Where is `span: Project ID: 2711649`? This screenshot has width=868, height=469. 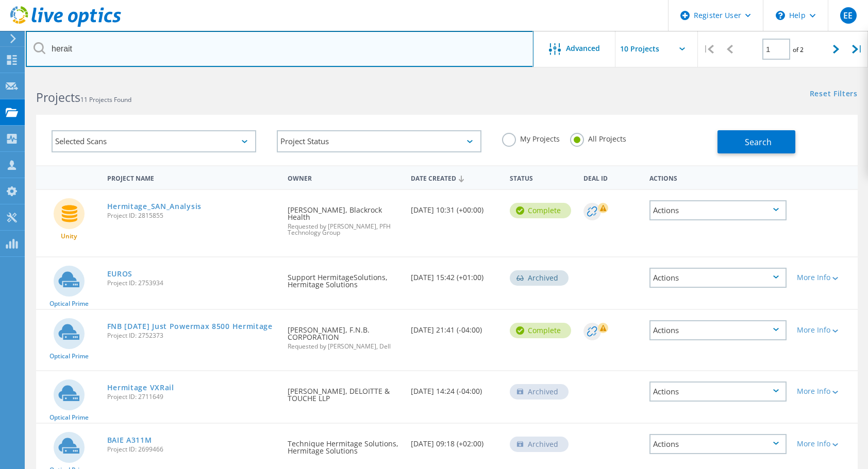
span: Project ID: 2711649 is located at coordinates (192, 397).